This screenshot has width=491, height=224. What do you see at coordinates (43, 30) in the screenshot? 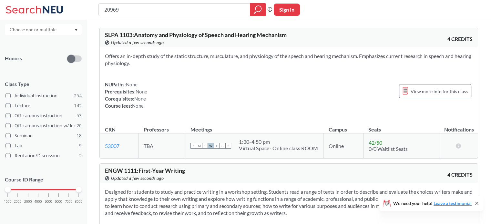
I see `div: Dropdown arrow` at bounding box center [43, 30].